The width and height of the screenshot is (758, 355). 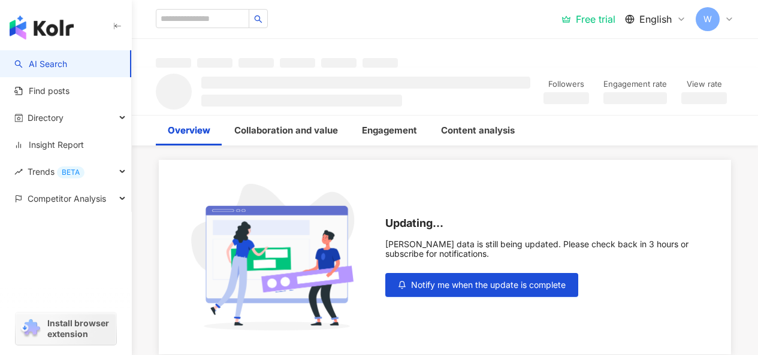 What do you see at coordinates (704, 85) in the screenshot?
I see `div: View rate` at bounding box center [704, 85].